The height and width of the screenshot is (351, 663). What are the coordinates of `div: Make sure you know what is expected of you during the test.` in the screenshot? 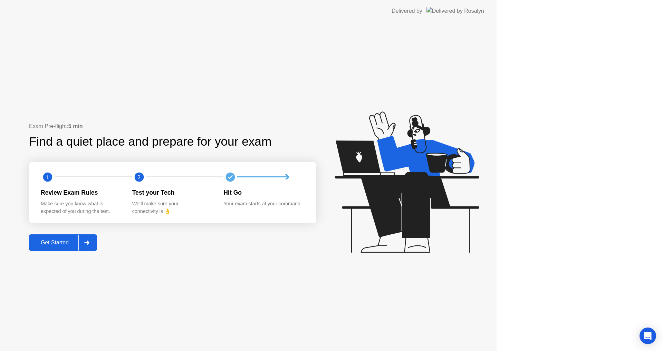 It's located at (81, 207).